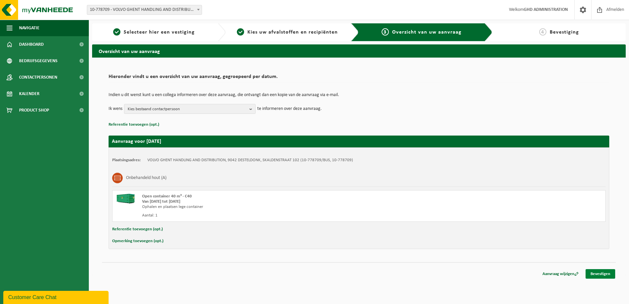  I want to click on span: Kalender, so click(29, 94).